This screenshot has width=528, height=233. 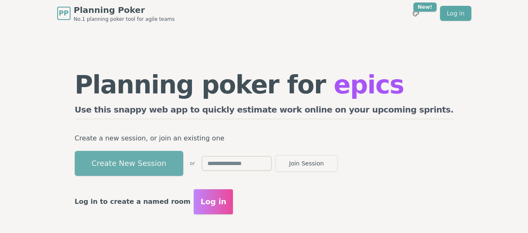 What do you see at coordinates (192, 164) in the screenshot?
I see `span: or` at bounding box center [192, 164].